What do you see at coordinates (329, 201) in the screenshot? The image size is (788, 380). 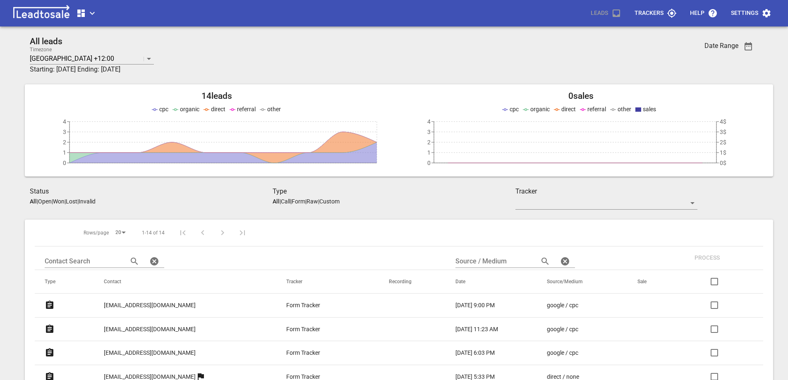 I see `p: Custom` at bounding box center [329, 201].